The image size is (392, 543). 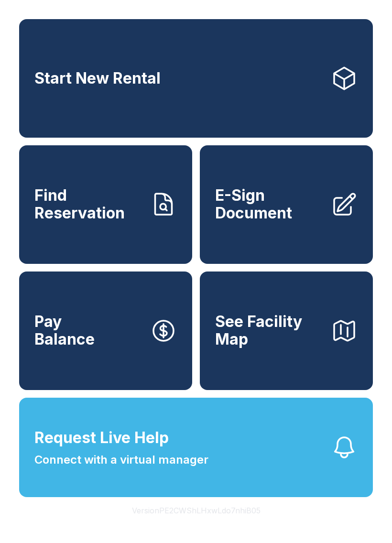 I want to click on a: E-Sign Document, so click(x=286, y=205).